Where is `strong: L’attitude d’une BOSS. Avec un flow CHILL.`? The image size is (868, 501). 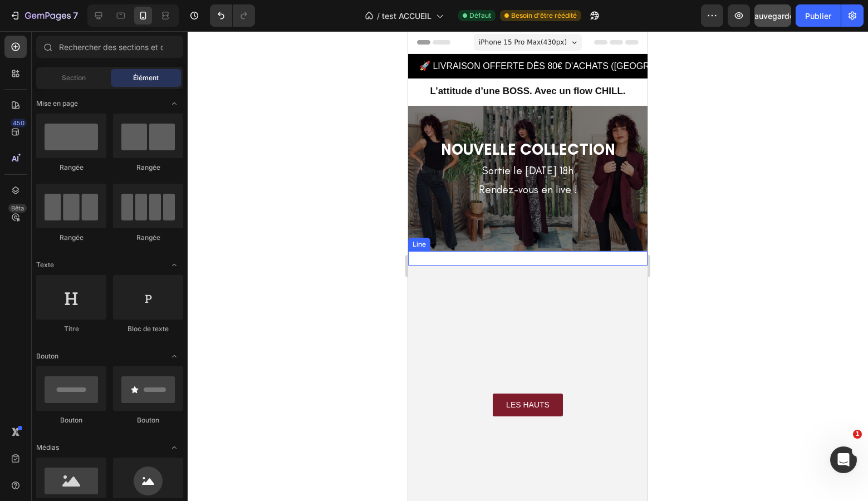 strong: L’attitude d’une BOSS. Avec un flow CHILL. is located at coordinates (119, 60).